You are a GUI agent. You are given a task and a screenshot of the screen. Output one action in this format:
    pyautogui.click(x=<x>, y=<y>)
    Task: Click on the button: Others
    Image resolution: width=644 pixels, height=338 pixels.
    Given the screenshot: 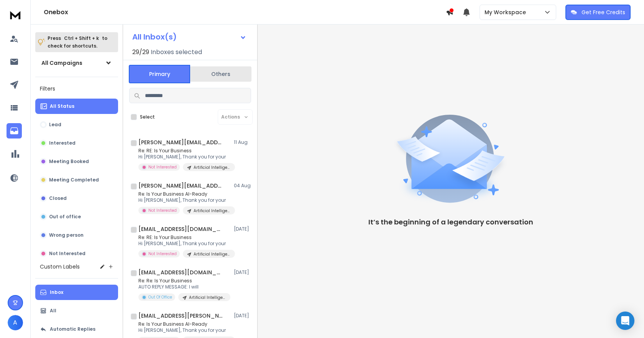 What is the action you would take?
    pyautogui.click(x=221, y=74)
    